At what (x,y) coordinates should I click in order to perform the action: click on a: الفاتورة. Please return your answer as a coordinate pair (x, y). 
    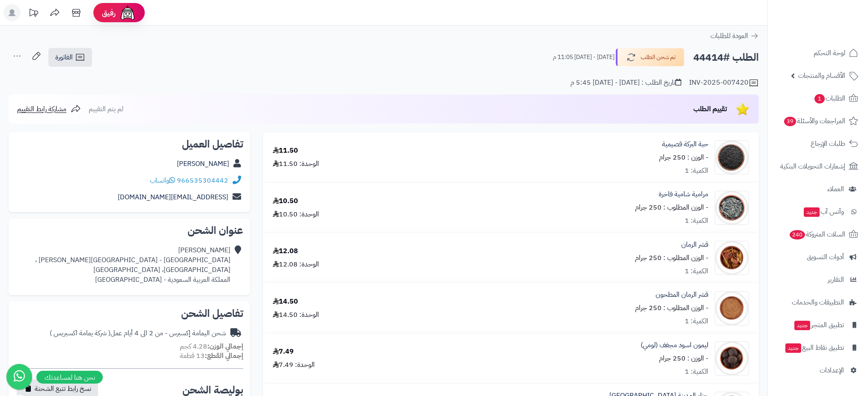
    Looking at the image, I should click on (70, 57).